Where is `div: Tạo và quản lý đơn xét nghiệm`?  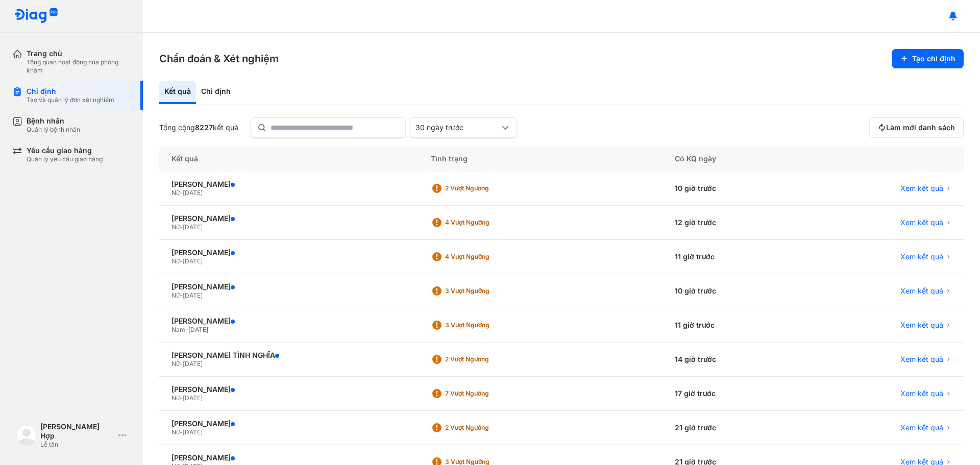
div: Tạo và quản lý đơn xét nghiệm is located at coordinates (70, 100).